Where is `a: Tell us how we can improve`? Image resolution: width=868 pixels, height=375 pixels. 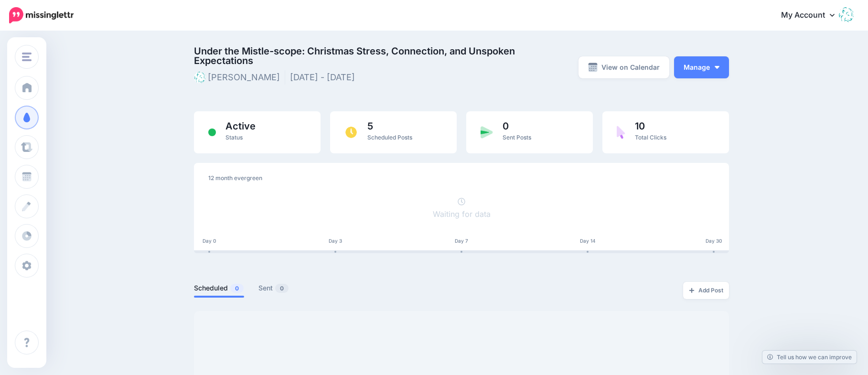 a: Tell us how we can improve is located at coordinates (809, 357).